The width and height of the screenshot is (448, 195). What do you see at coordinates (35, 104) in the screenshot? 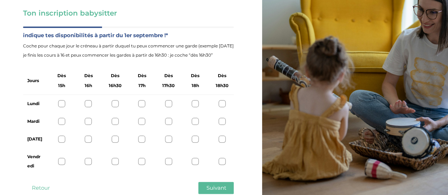
I see `label: Lundi` at bounding box center [35, 104].